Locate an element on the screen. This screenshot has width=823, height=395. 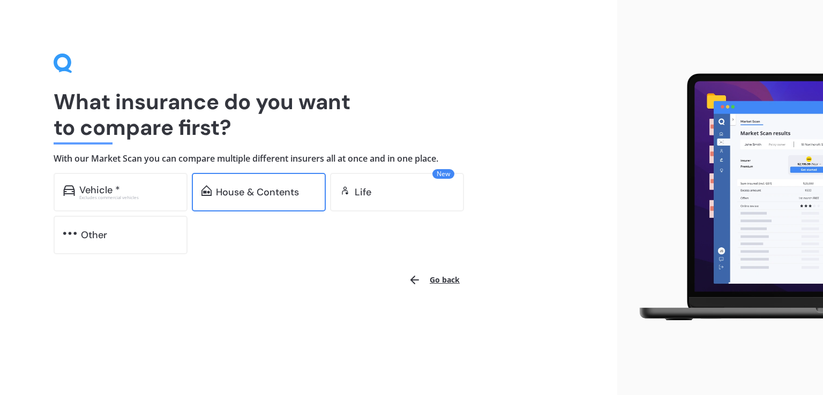
div: Other is located at coordinates (94, 235).